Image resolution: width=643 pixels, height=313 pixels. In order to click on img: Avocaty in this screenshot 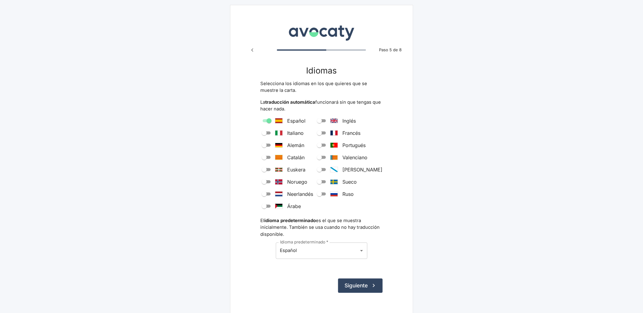, I will do `click(321, 31)`.